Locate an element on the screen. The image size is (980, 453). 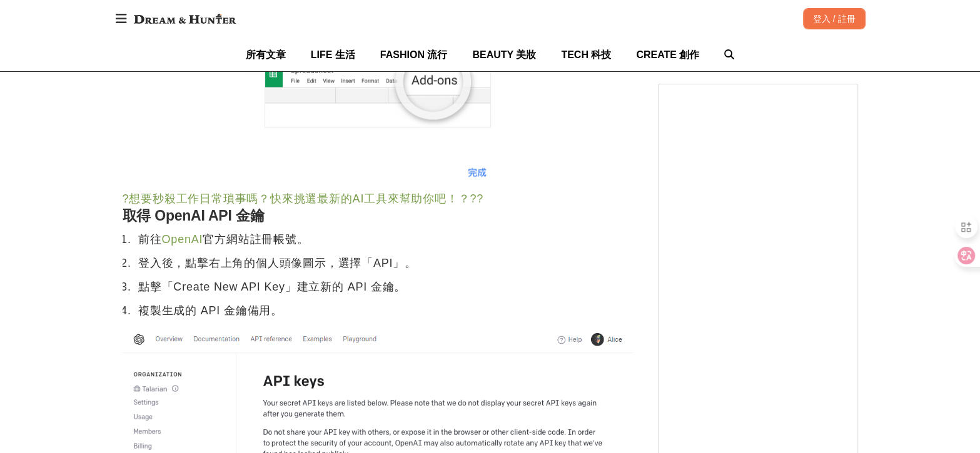
li: 複製生成的 API 金鑰備用。 is located at coordinates (375, 311).